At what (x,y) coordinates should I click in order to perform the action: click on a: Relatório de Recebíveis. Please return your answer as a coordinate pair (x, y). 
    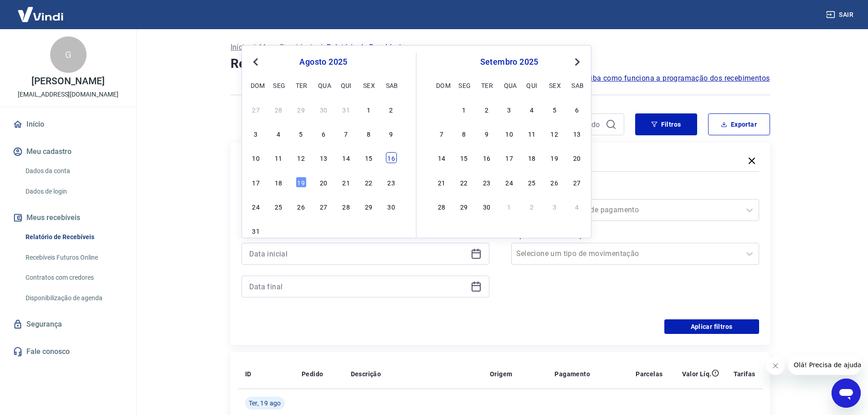
    Looking at the image, I should click on (73, 237).